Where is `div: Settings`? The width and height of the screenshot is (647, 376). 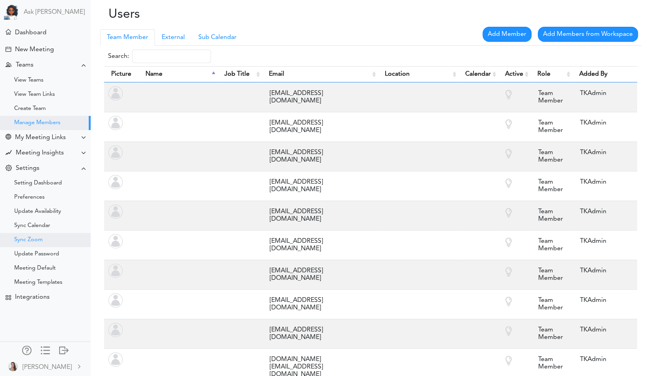 div: Settings is located at coordinates (28, 168).